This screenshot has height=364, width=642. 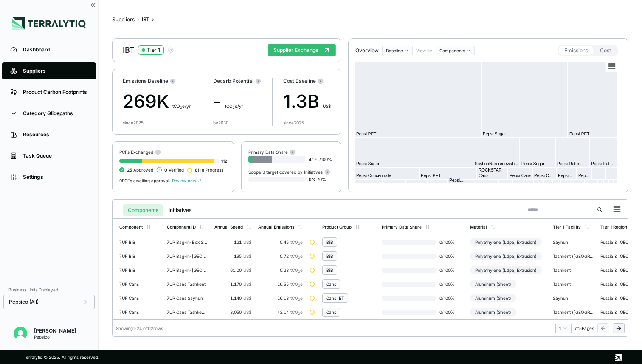 I want to click on span: Pepsico (All), so click(x=24, y=302).